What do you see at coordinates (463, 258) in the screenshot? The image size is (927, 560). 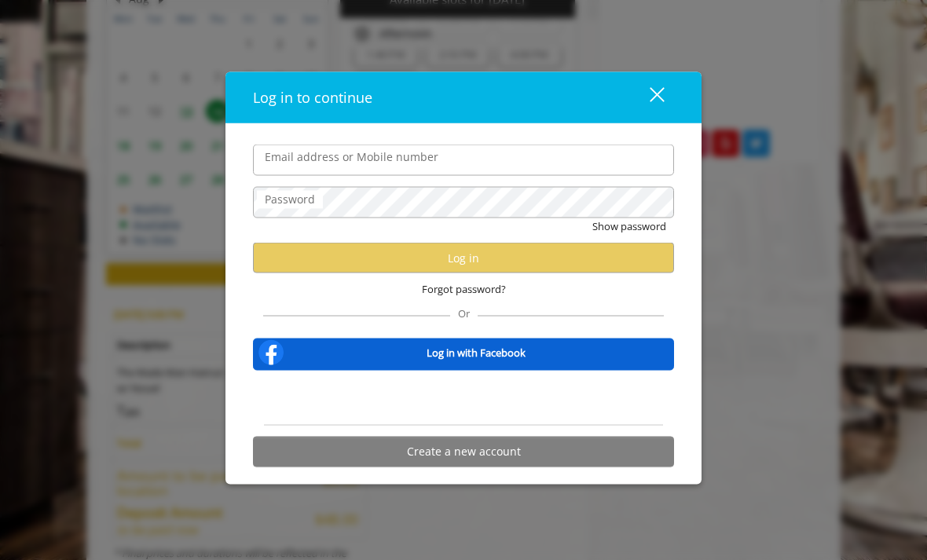 I see `button: Log in` at bounding box center [463, 258].